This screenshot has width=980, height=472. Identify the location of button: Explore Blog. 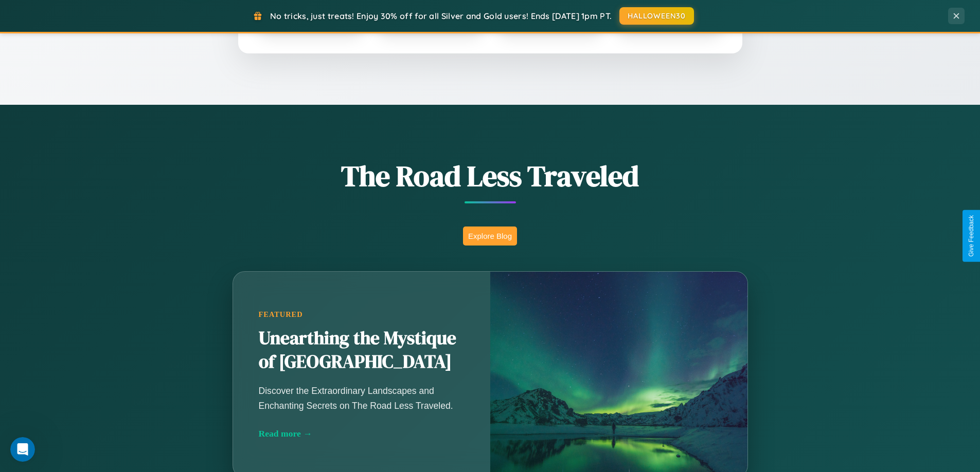
(490, 236).